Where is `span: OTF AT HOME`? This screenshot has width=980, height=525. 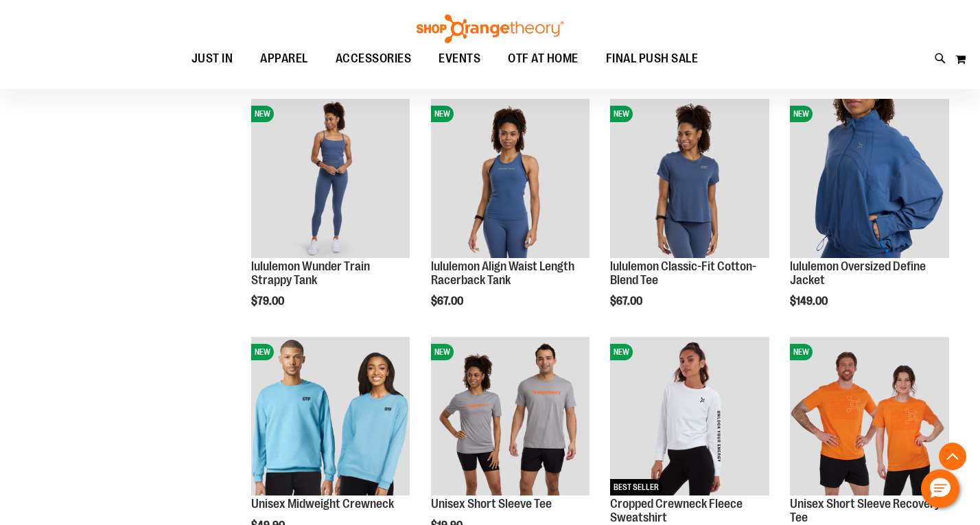 span: OTF AT HOME is located at coordinates (543, 58).